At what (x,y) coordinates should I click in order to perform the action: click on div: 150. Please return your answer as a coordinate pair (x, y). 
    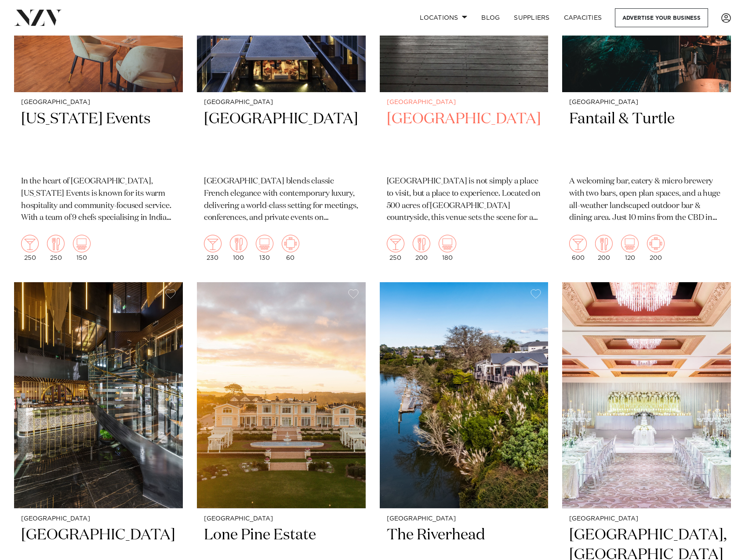
    Looking at the image, I should click on (81, 249).